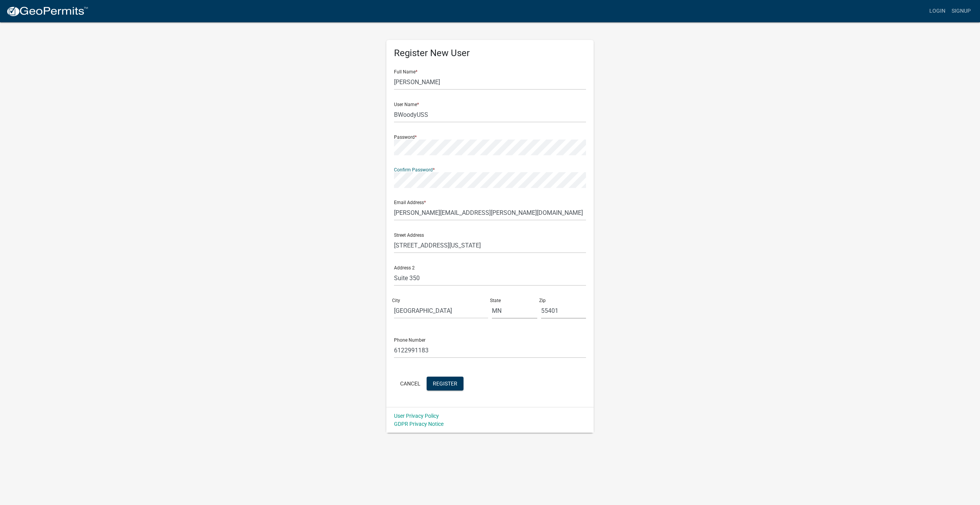 This screenshot has height=505, width=980. Describe the element at coordinates (445, 383) in the screenshot. I see `span: Register` at that location.